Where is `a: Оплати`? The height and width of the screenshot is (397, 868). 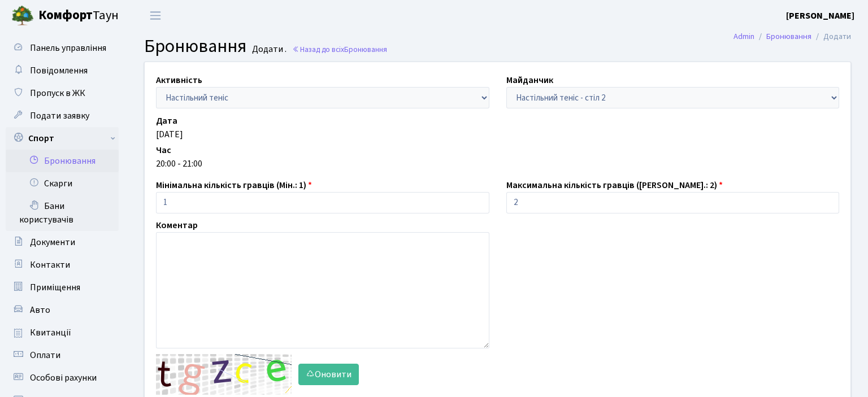
a: Оплати is located at coordinates (62, 355).